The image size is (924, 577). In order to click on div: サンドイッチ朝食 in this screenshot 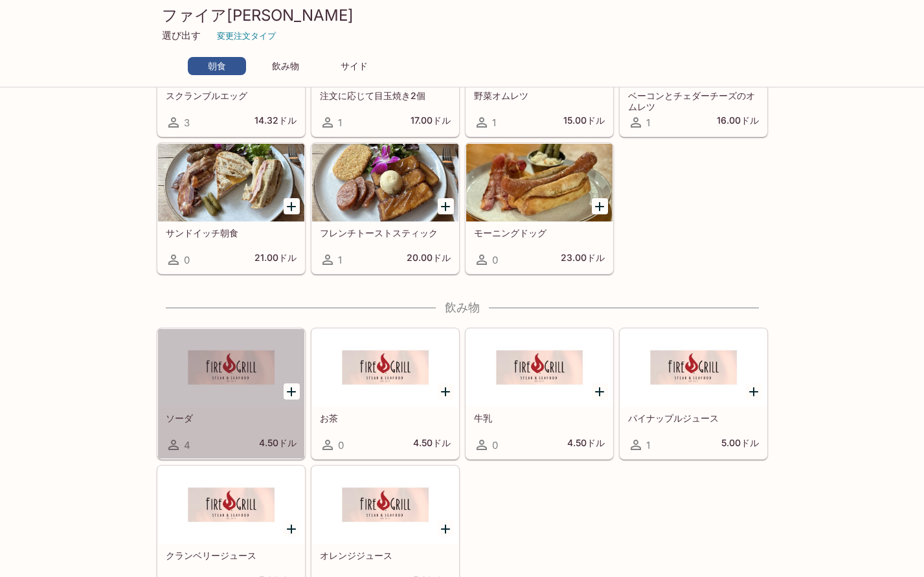, I will do `click(231, 183)`.